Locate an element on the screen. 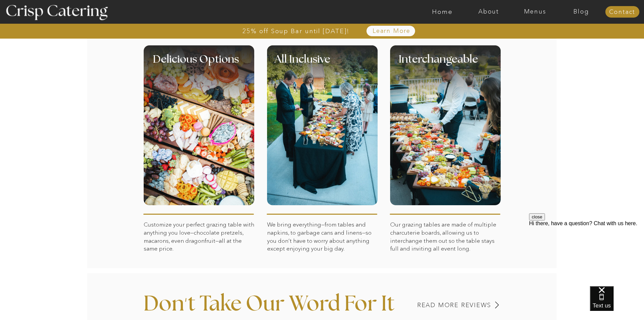 This screenshot has height=320, width=644. nav: Home is located at coordinates (442, 12).